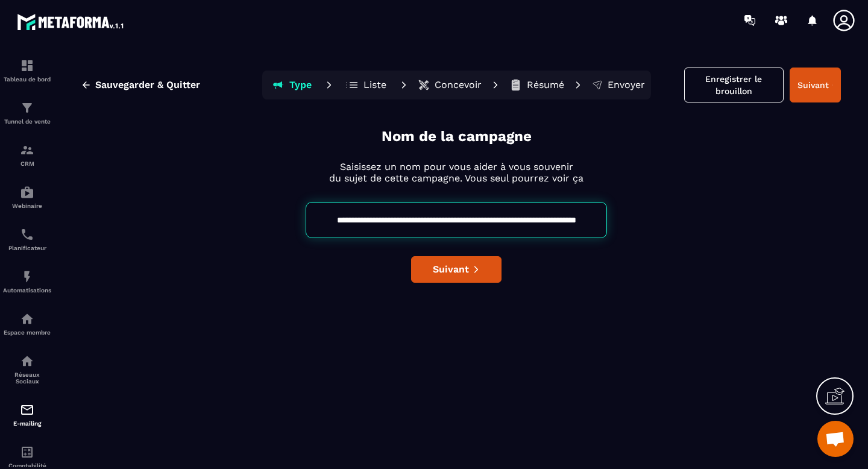 The width and height of the screenshot is (868, 469). Describe the element at coordinates (546, 85) in the screenshot. I see `p: Résumé` at that location.